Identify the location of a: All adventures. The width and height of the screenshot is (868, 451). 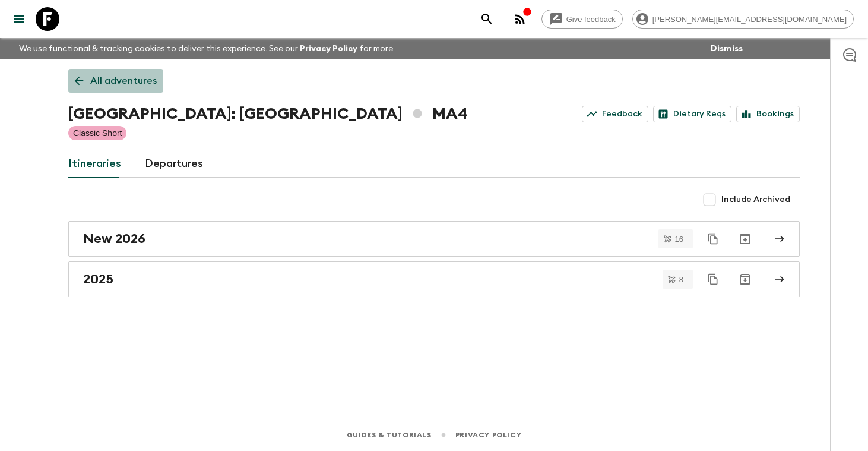
(116, 81).